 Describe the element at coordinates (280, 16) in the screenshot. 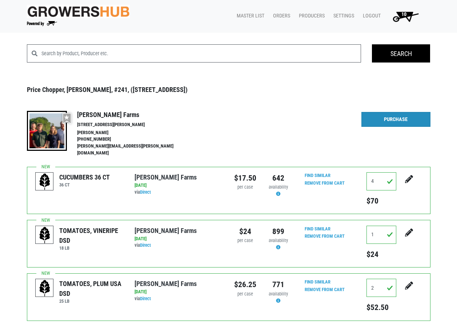

I see `a: Orders` at that location.